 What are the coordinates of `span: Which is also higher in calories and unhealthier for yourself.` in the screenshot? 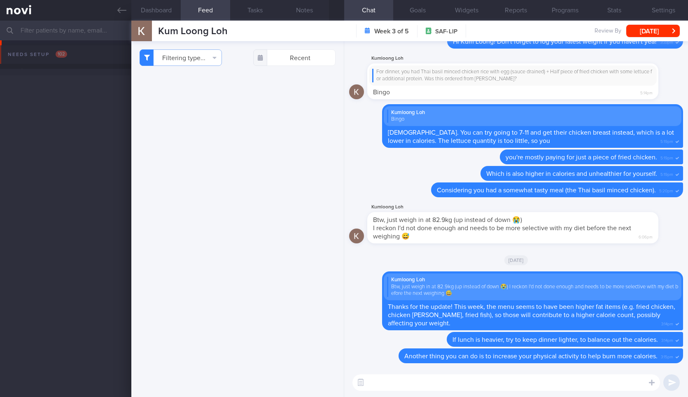 It's located at (571, 174).